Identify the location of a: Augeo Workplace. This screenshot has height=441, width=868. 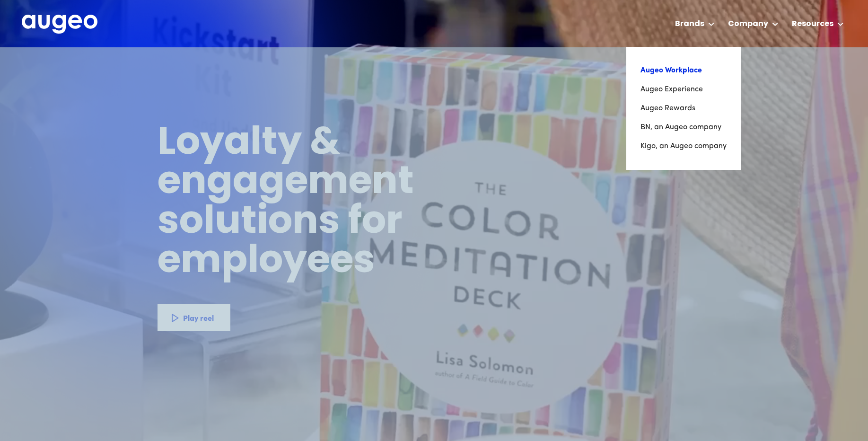
(683, 71).